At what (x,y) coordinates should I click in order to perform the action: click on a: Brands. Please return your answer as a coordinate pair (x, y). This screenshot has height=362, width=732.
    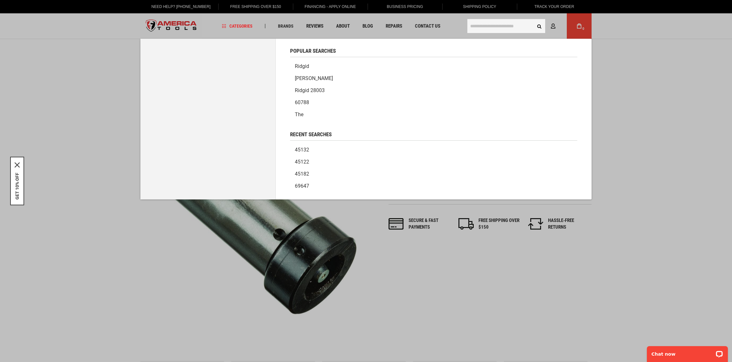
    Looking at the image, I should click on (286, 26).